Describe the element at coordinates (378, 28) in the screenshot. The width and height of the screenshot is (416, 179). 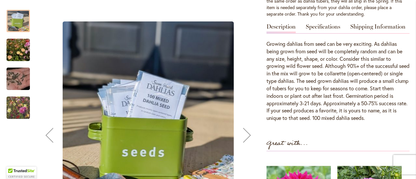
I see `a: Shipping Information` at that location.